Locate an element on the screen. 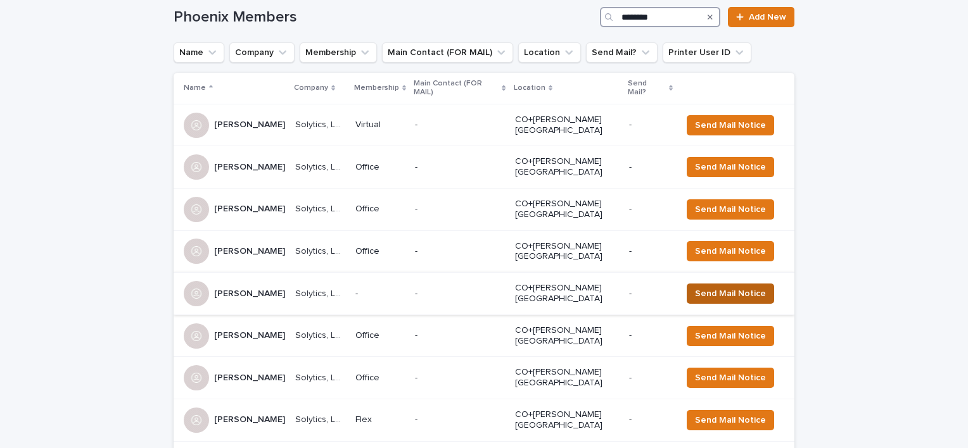 The width and height of the screenshot is (968, 448). p: Membership is located at coordinates (376, 88).